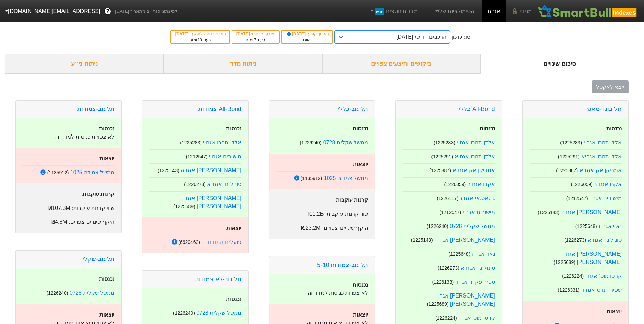  What do you see at coordinates (401, 63) in the screenshot?
I see `div: ביקושים והיצעים צפויים` at bounding box center [401, 63].